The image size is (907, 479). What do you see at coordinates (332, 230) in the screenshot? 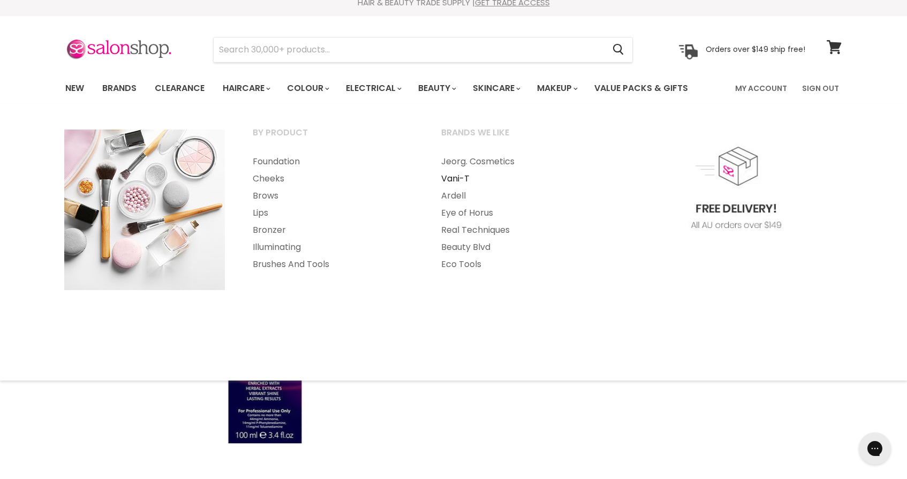
I see `a: Bronzer` at bounding box center [332, 230].